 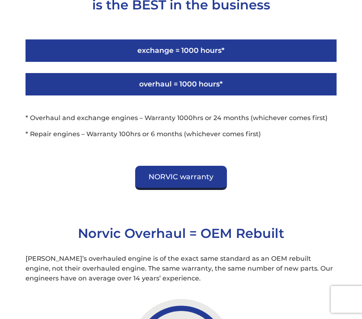 I want to click on a: NORVIC warranty, so click(x=181, y=178).